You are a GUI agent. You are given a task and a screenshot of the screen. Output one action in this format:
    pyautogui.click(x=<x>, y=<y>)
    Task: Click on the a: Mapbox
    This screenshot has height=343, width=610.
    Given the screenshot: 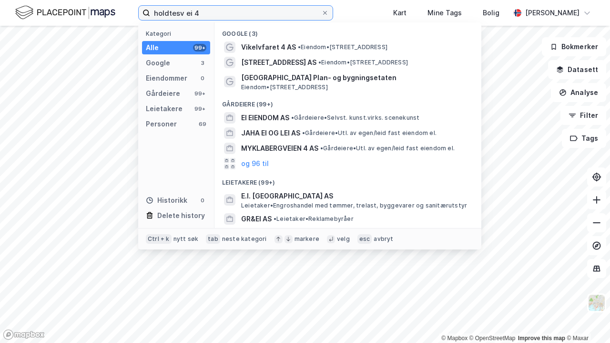 What is the action you would take?
    pyautogui.click(x=454, y=338)
    